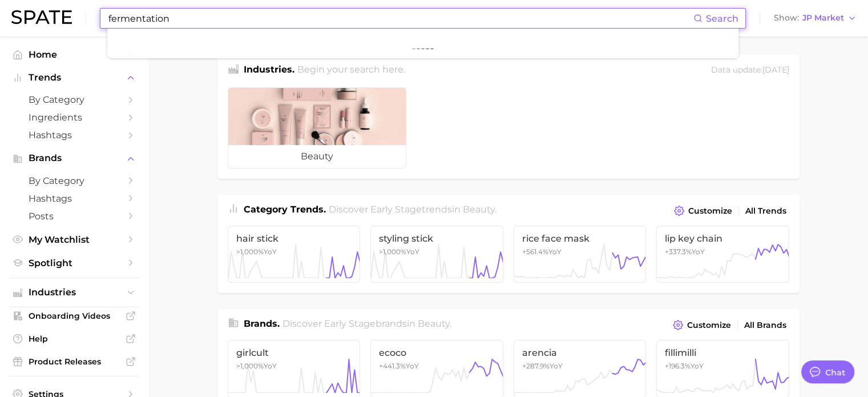 This screenshot has height=397, width=868. Describe the element at coordinates (542, 252) in the screenshot. I see `span: +561.4% YoY` at that location.